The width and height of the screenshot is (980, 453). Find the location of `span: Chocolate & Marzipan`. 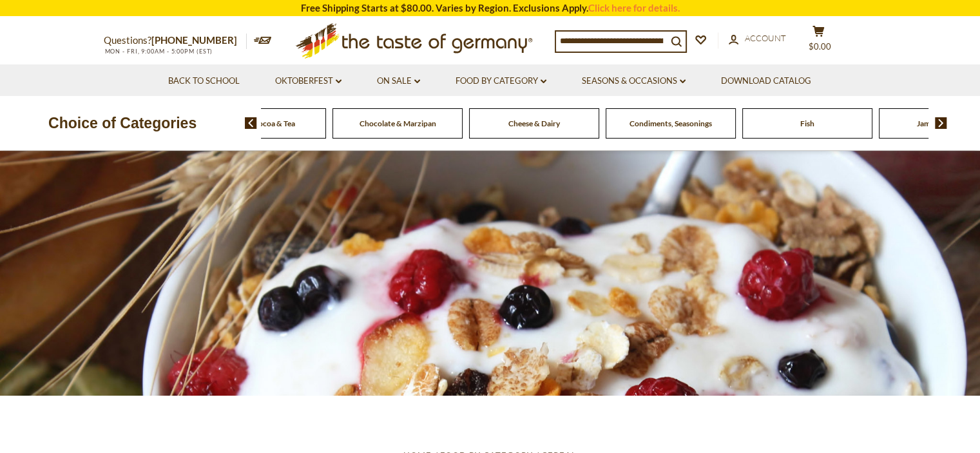

span: Chocolate & Marzipan is located at coordinates (398, 123).